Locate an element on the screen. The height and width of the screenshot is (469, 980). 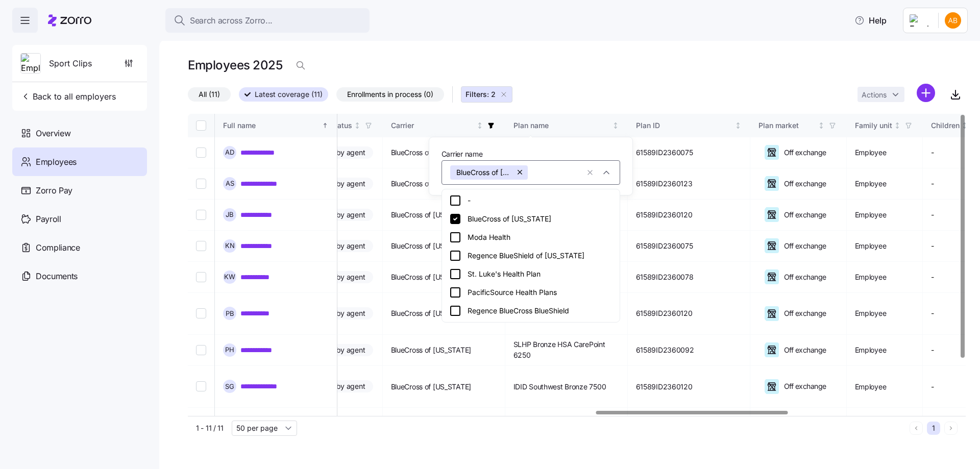
th: Full nameSorted ascending is located at coordinates (276, 125).